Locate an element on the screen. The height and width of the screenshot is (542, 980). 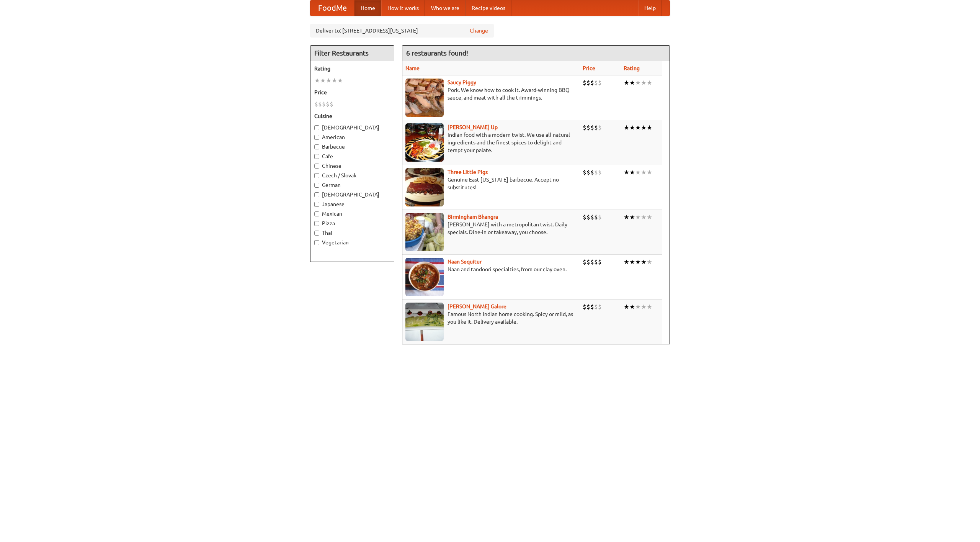
h5: Rating is located at coordinates (352, 69).